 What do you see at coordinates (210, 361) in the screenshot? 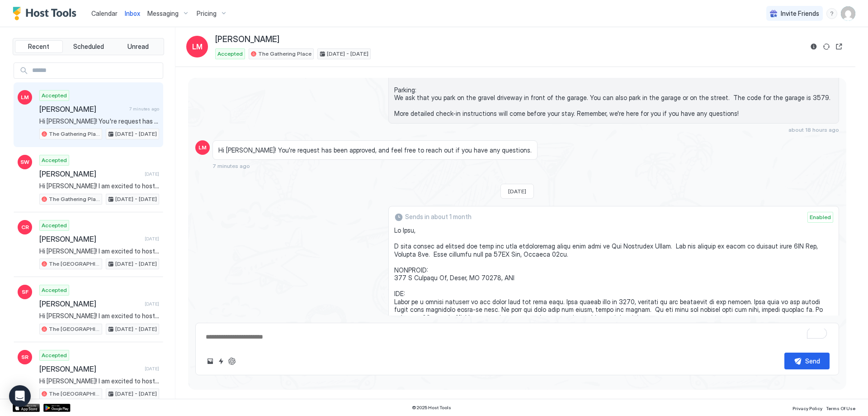
I see `button: Upload image` at bounding box center [210, 361].